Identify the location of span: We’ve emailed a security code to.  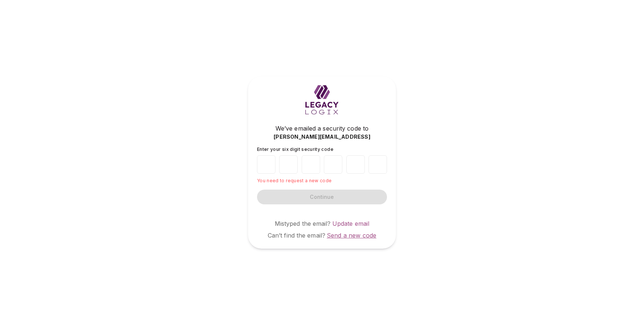
(322, 128).